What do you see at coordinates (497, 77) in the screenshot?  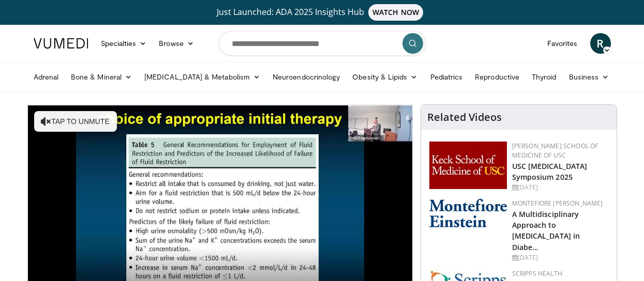 I see `a: Reproductive` at bounding box center [497, 77].